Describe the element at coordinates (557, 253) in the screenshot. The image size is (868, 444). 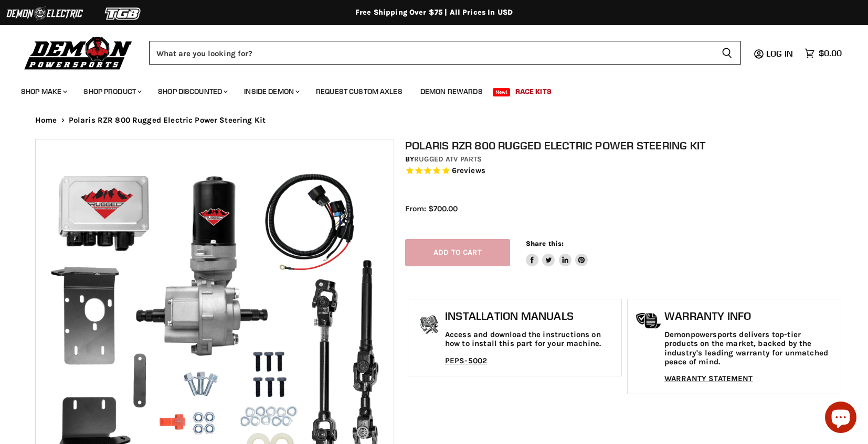
I see `aside: Share this:` at that location.